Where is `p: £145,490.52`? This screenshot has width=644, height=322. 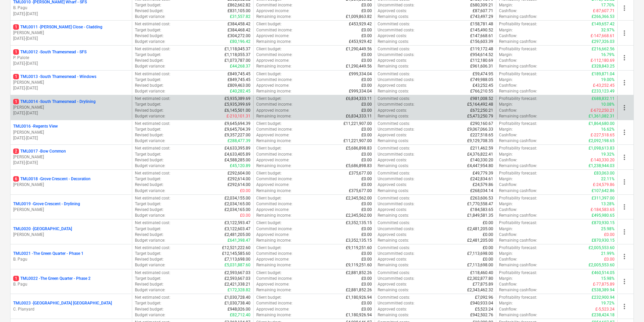 p: £145,490.52 is located at coordinates (482, 30).